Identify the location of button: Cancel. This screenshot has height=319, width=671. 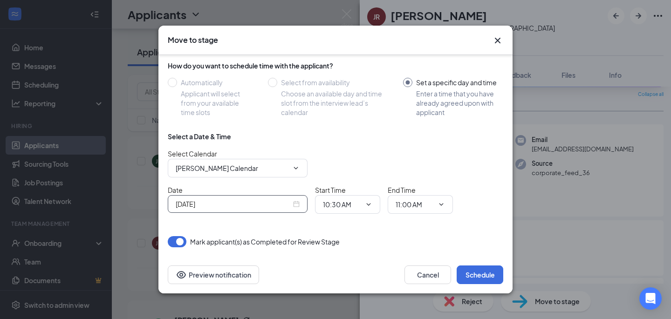
(428, 275).